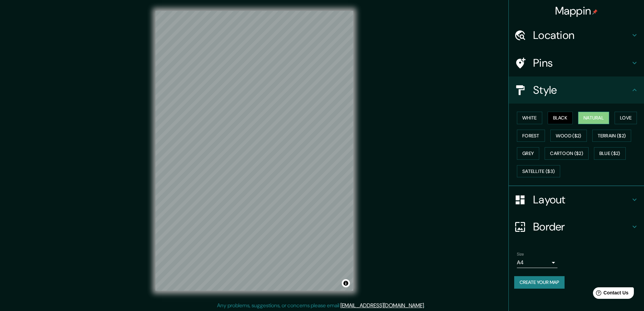 The width and height of the screenshot is (644, 311). What do you see at coordinates (560, 118) in the screenshot?
I see `button: Black` at bounding box center [560, 118].